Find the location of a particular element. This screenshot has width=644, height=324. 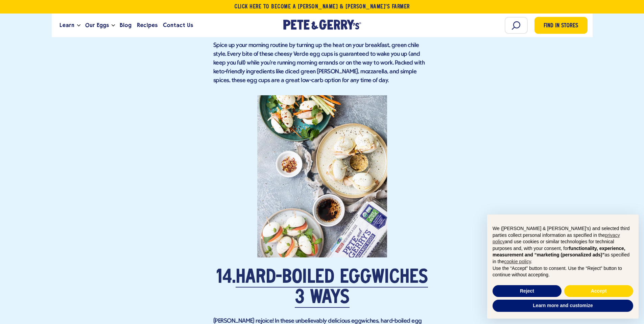

button: Open the dropdown menu for Learn is located at coordinates (79, 25).